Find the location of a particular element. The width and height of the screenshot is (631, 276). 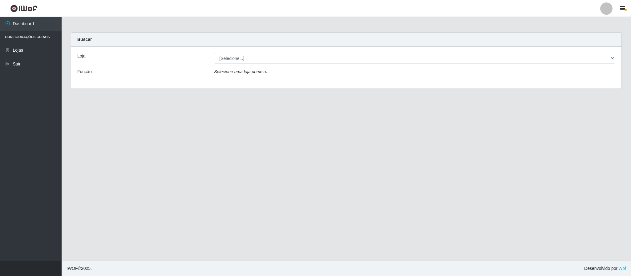

span: © 2025 . is located at coordinates (79, 269).